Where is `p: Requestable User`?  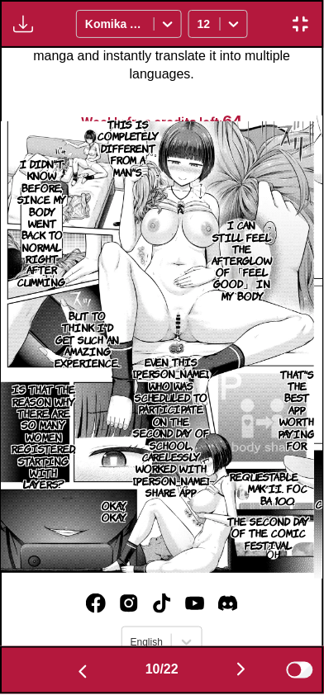
p: Requestable User is located at coordinates (265, 483).